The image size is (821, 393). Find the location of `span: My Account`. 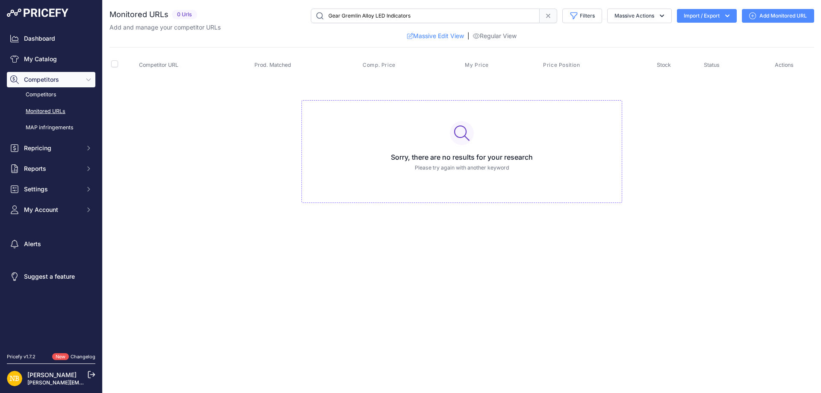

span: My Account is located at coordinates (52, 210).